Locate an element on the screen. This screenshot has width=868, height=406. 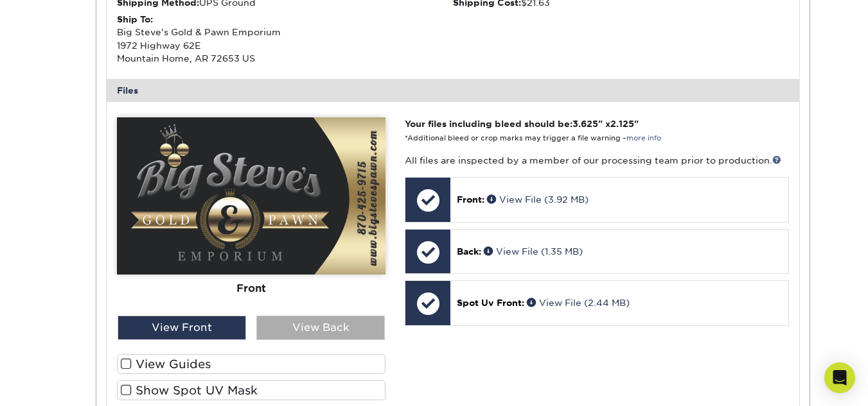
span: Front: is located at coordinates (470, 200).